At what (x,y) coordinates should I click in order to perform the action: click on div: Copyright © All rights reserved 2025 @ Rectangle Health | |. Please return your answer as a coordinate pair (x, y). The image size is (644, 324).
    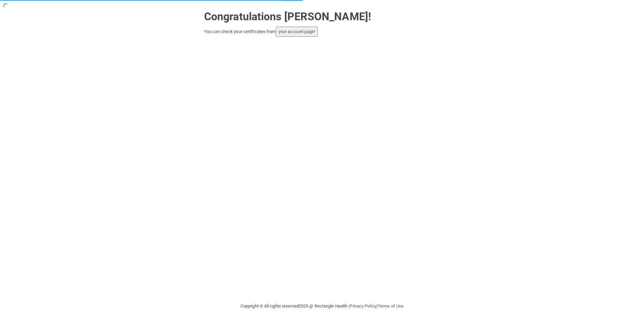
    Looking at the image, I should click on (322, 306).